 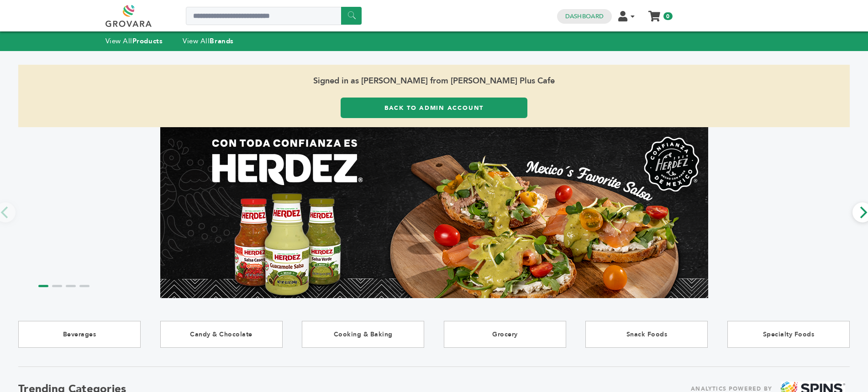 What do you see at coordinates (274, 16) in the screenshot?
I see `input: Search a product or brand...` at bounding box center [274, 16].